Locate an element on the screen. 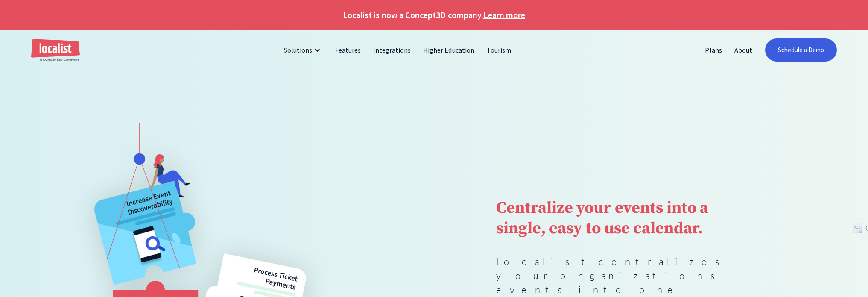 Image resolution: width=868 pixels, height=297 pixels. strong: Centralize your events into a single, easy to use calendar. is located at coordinates (602, 219).